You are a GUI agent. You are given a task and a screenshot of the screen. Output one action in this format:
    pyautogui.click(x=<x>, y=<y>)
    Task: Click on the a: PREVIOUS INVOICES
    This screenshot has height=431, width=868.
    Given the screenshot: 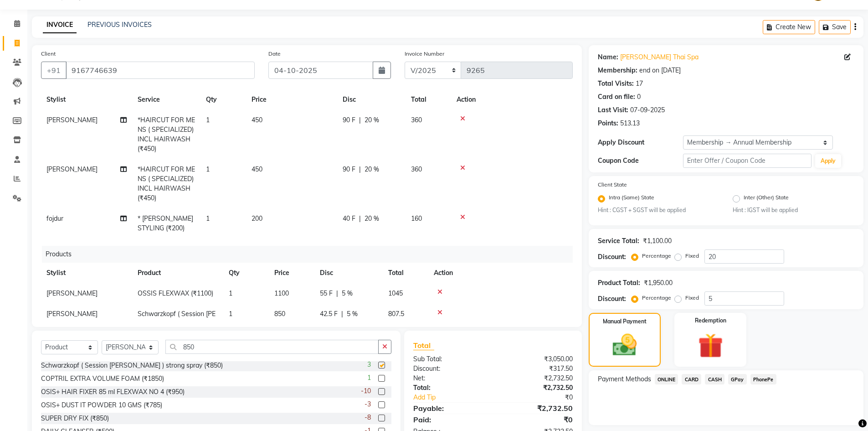 What is the action you would take?
    pyautogui.click(x=119, y=25)
    